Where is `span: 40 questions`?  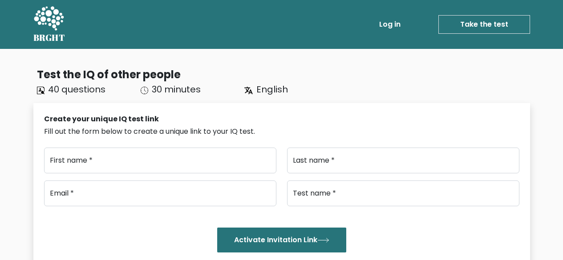
span: 40 questions is located at coordinates (77, 89).